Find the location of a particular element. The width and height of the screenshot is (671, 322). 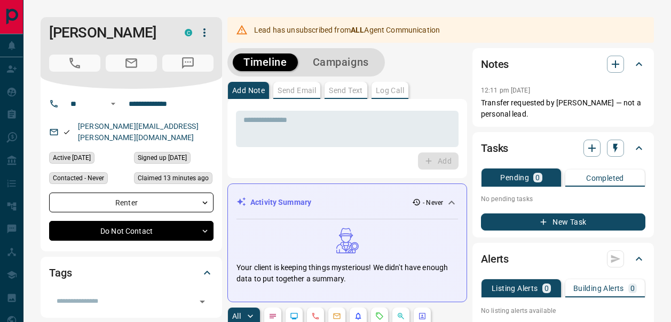

p: All is located at coordinates (237, 316).